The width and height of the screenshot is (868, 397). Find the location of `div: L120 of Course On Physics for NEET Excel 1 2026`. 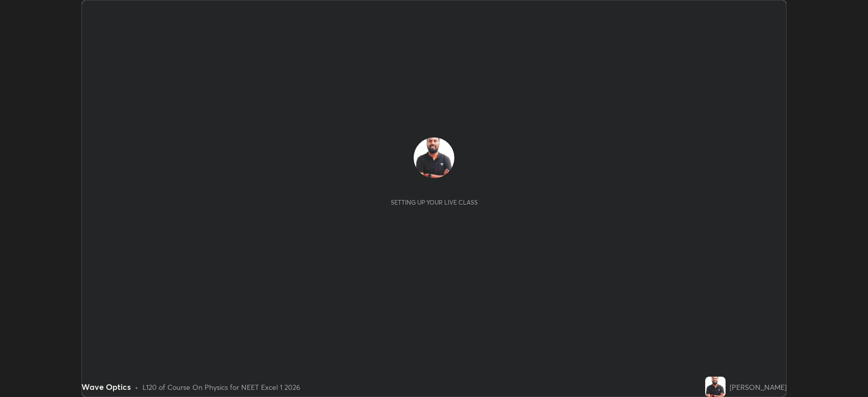

div: L120 of Course On Physics for NEET Excel 1 2026 is located at coordinates (222, 386).